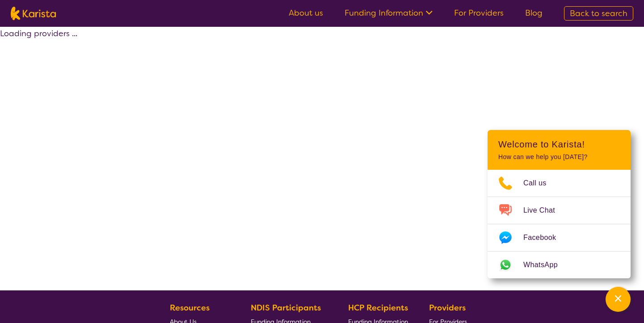 This screenshot has height=323, width=644. Describe the element at coordinates (189, 308) in the screenshot. I see `b: Resources` at that location.